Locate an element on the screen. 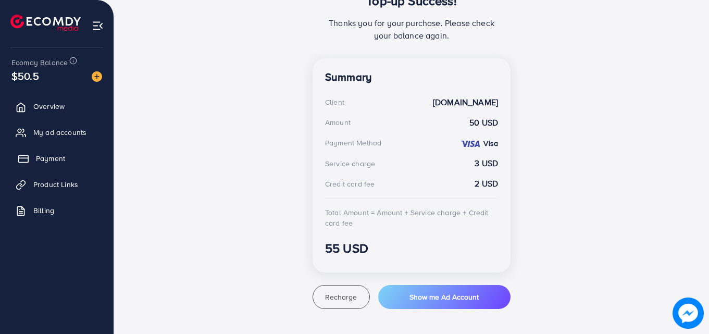  span: Ecomdy Balance is located at coordinates (40, 63).